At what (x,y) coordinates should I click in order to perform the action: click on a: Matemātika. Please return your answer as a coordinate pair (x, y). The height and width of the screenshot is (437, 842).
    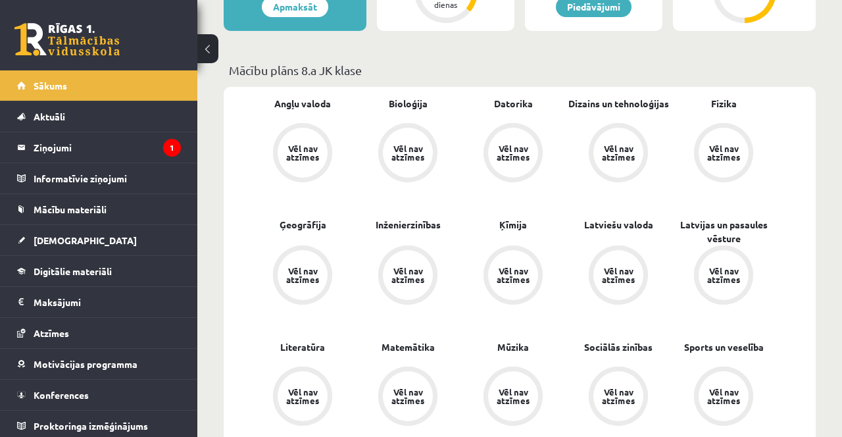
    Looking at the image, I should click on (408, 347).